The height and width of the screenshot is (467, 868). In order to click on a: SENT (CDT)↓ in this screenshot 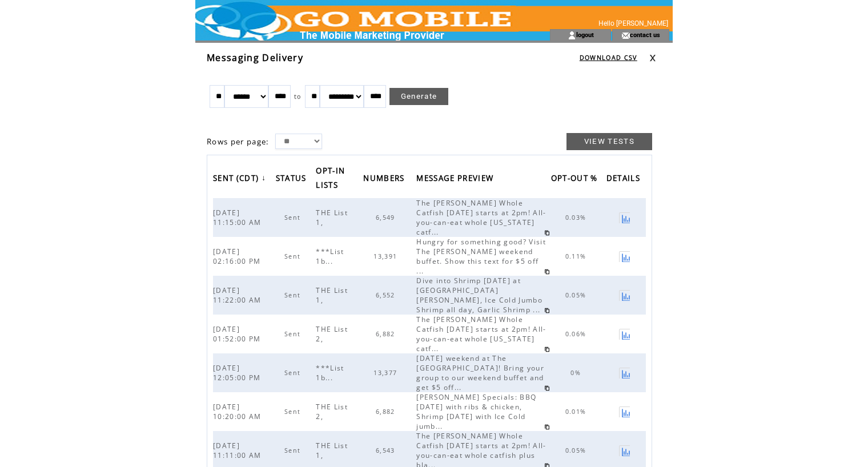, I will do `click(241, 179)`.